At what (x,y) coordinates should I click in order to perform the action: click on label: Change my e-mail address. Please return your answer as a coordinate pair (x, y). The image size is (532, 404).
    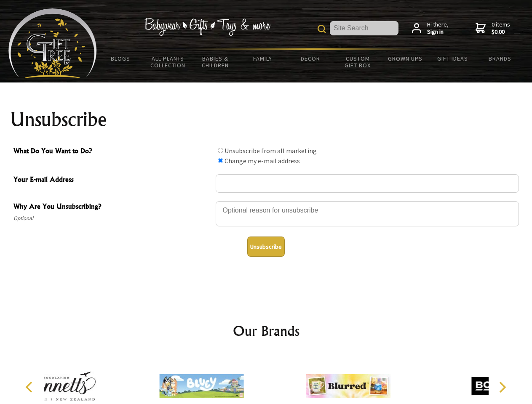
    Looking at the image, I should click on (262, 161).